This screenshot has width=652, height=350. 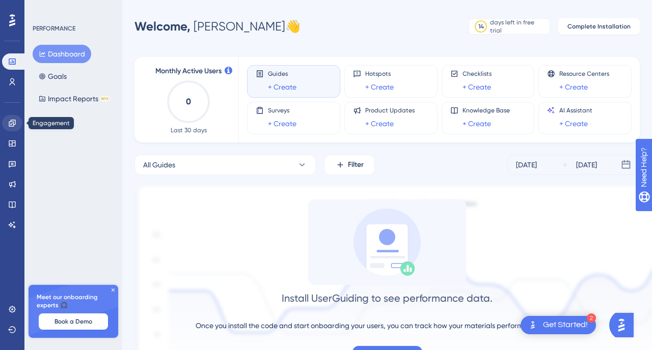 What do you see at coordinates (575, 110) in the screenshot?
I see `span: AI Assistant` at bounding box center [575, 110].